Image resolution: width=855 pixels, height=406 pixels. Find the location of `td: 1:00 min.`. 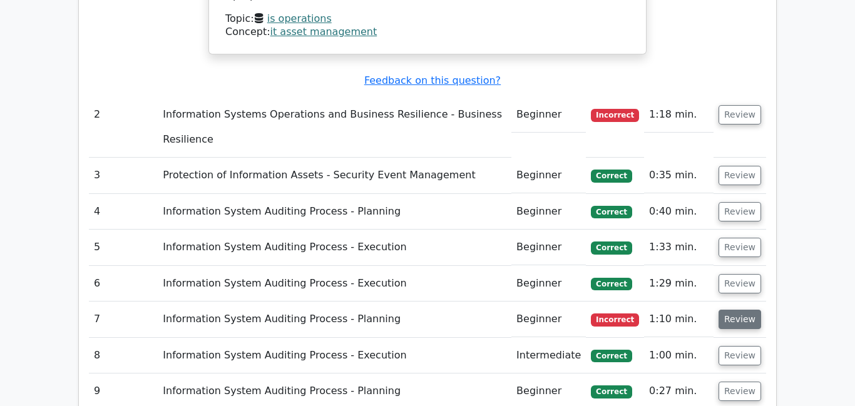

td: 1:00 min. is located at coordinates (678, 355).